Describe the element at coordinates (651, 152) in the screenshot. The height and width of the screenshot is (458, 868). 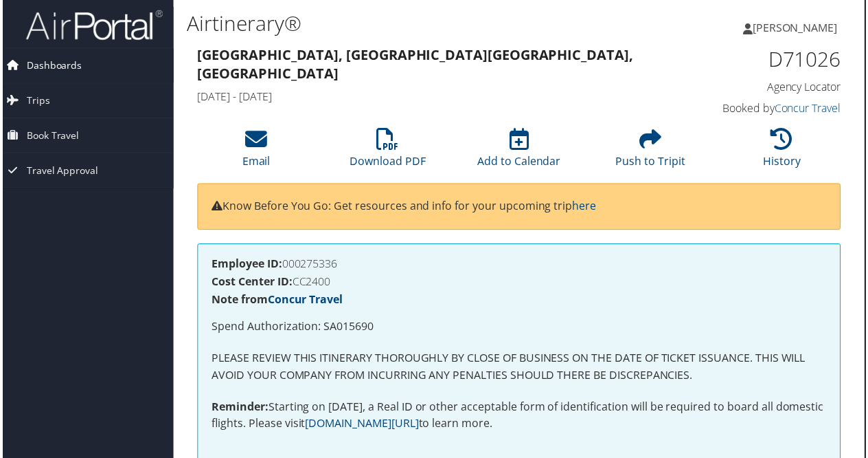
I see `a: Push to Tripit` at that location.